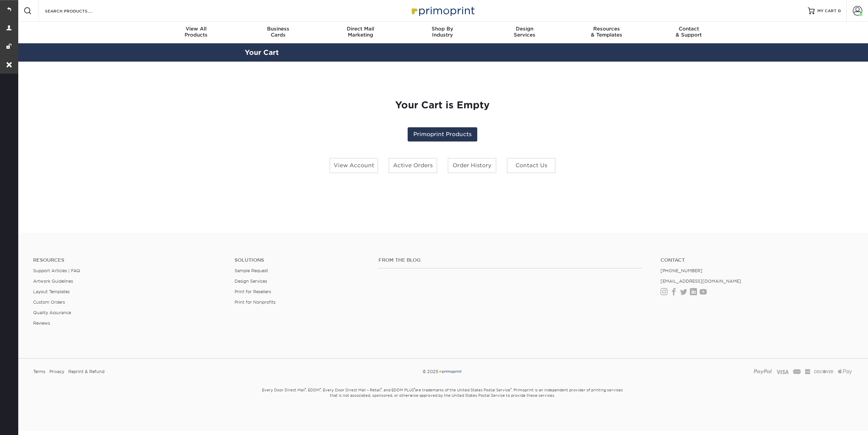 Image resolution: width=868 pixels, height=435 pixels. Describe the element at coordinates (756, 260) in the screenshot. I see `h4: Contact` at that location.